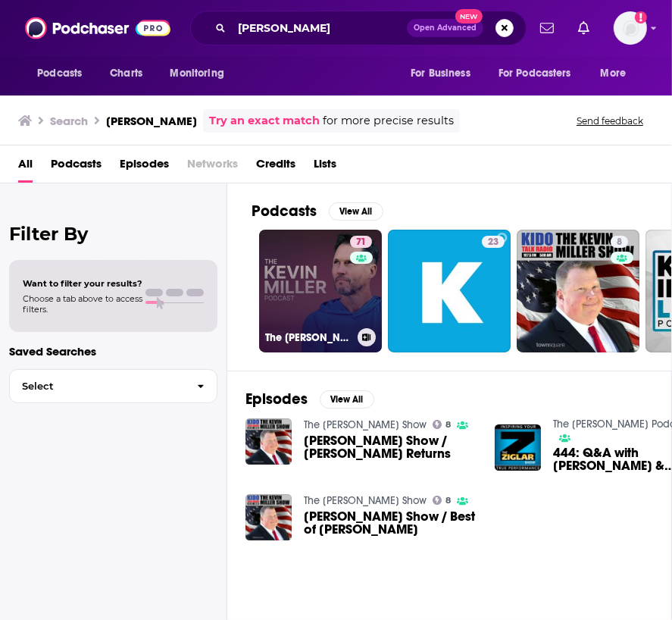  I want to click on span: Lists, so click(325, 166).